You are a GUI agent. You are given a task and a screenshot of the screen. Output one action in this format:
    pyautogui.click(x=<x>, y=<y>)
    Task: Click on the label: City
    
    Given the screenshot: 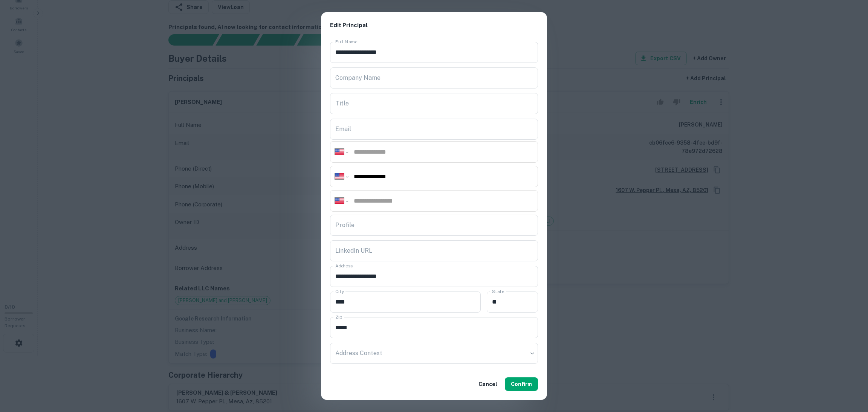 What is the action you would take?
    pyautogui.click(x=339, y=291)
    